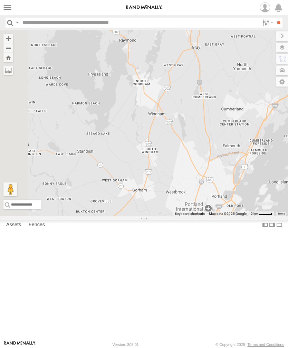 The image size is (288, 348). What do you see at coordinates (20, 345) in the screenshot?
I see `a: Visit our Website` at bounding box center [20, 345].